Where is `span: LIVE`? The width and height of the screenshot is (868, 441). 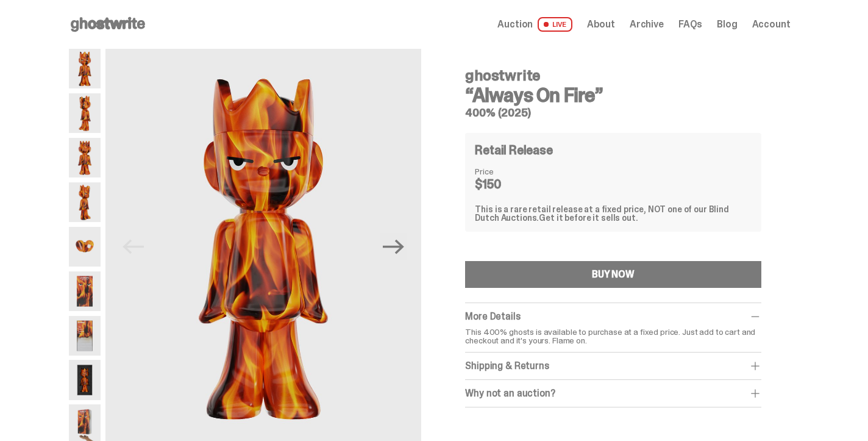 span: LIVE is located at coordinates (554, 24).